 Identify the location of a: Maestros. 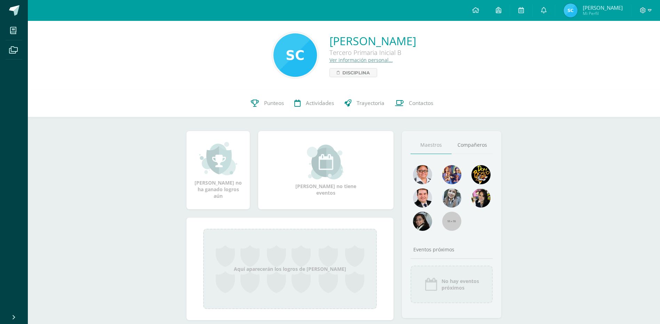
(431, 145).